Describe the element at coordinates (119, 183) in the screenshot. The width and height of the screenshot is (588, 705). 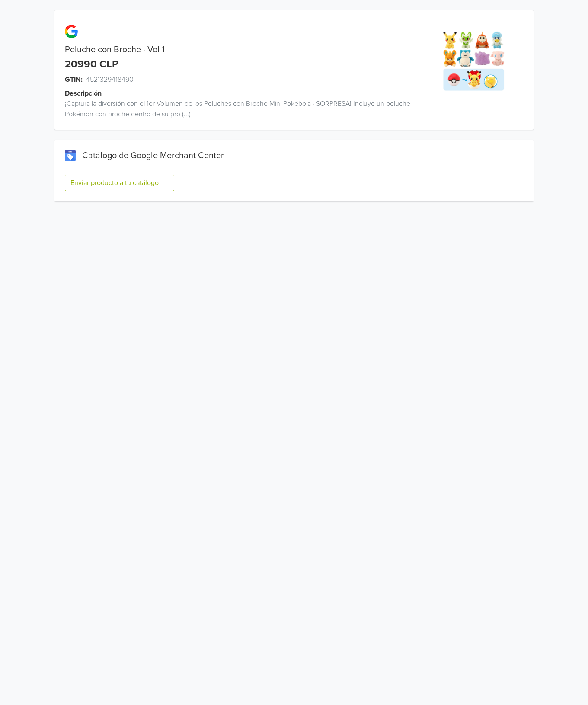
I see `button: Enviar producto a tu catálogo` at that location.